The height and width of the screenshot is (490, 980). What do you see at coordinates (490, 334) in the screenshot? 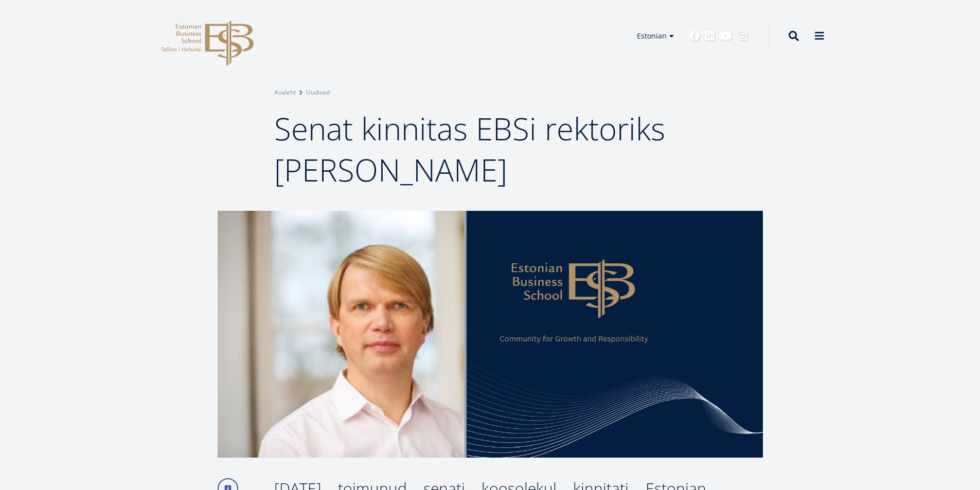
I see `img: a` at bounding box center [490, 334].